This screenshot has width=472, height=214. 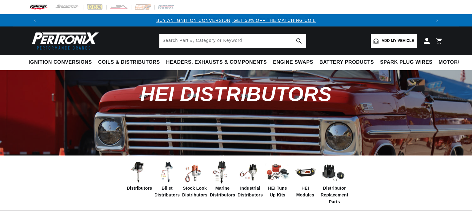 What do you see at coordinates (250, 179) in the screenshot?
I see `a: Industrial Distributors Industrial Distributors` at bounding box center [250, 179].